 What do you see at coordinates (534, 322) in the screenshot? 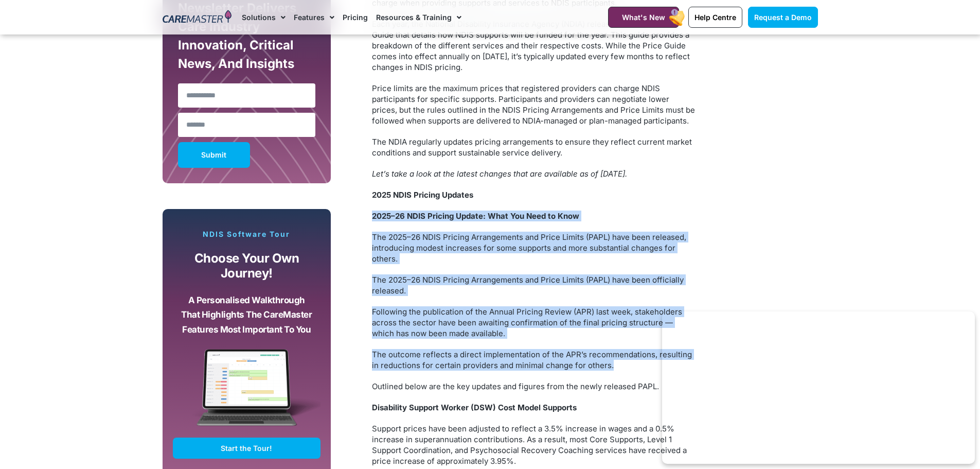
I see `p: Following the publication of the Annual Pricing Review (APR) last week, stakeholders across the s...` at bounding box center [534, 322].